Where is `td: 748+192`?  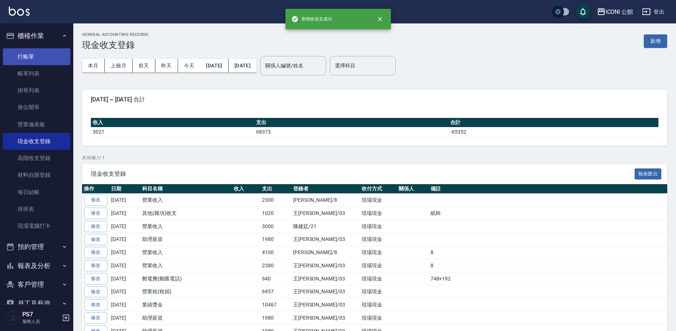 td: 748+192 is located at coordinates (548, 279).